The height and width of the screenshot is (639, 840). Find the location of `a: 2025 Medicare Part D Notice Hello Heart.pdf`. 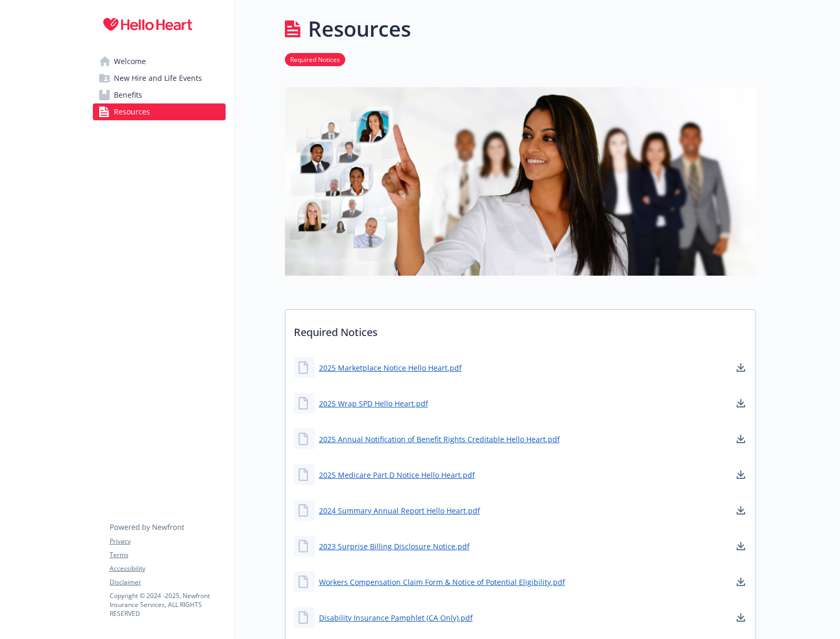

a: 2025 Medicare Part D Notice Hello Heart.pdf is located at coordinates (397, 475).